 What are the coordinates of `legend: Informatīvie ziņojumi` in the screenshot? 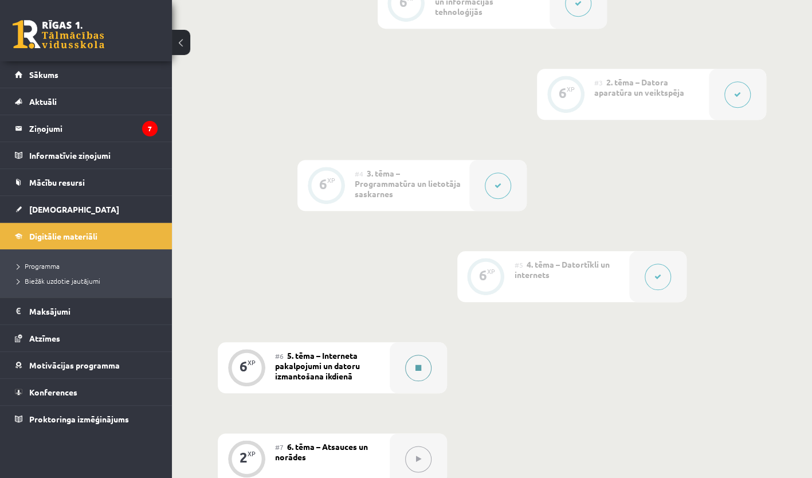 It's located at (93, 155).